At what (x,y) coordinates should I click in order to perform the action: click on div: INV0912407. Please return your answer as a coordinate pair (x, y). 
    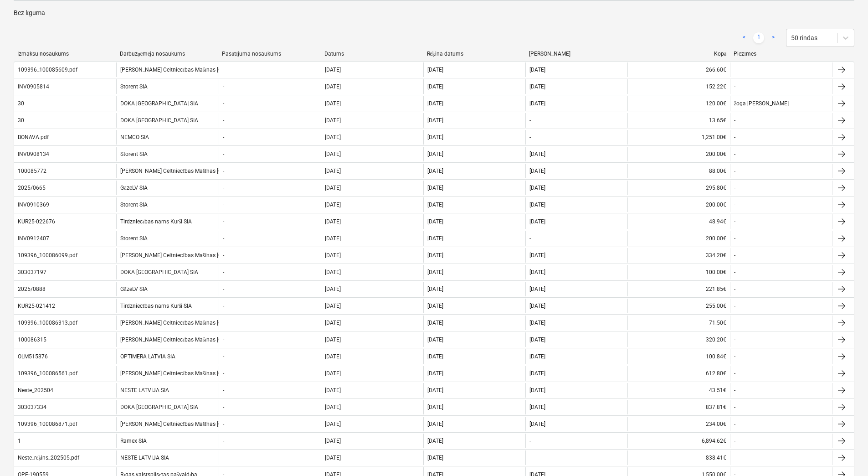
    Looking at the image, I should click on (33, 238).